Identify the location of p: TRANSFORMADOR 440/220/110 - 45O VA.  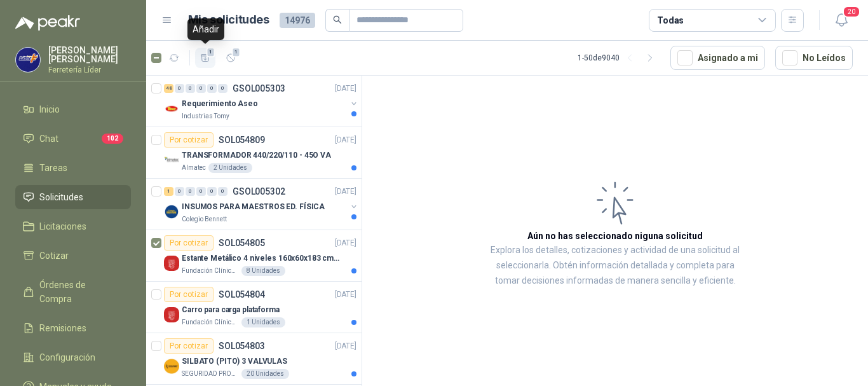
(256, 155).